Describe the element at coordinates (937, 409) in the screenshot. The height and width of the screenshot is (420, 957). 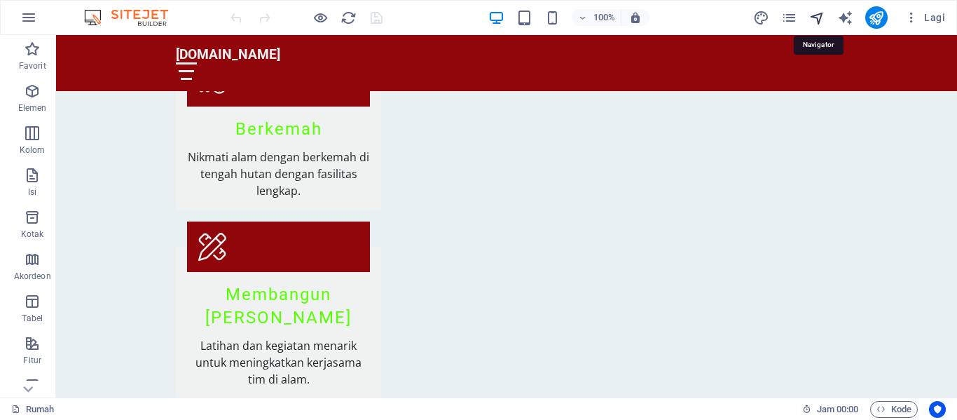
I see `button: Usercentrics` at that location.